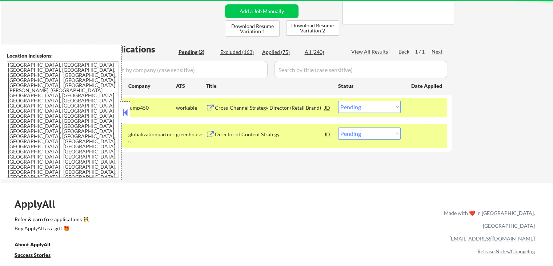 The width and height of the screenshot is (553, 266). Describe the element at coordinates (152, 108) in the screenshot. I see `div: jump450` at that location.